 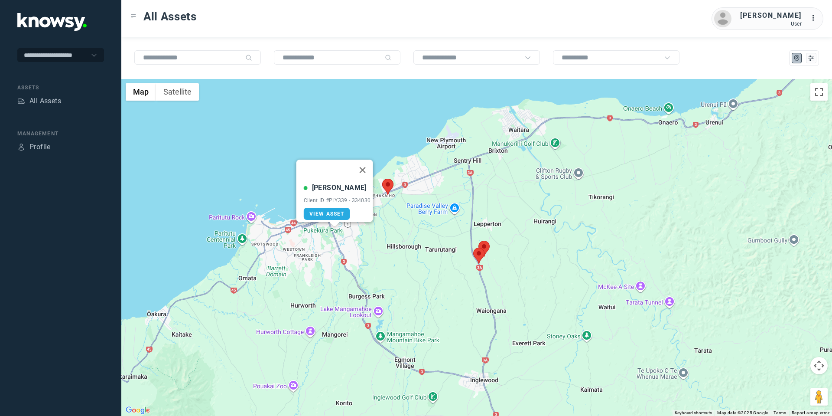 What do you see at coordinates (138, 410) in the screenshot?
I see `a: Open this area in Google Maps (opens a new window)` at bounding box center [138, 410].